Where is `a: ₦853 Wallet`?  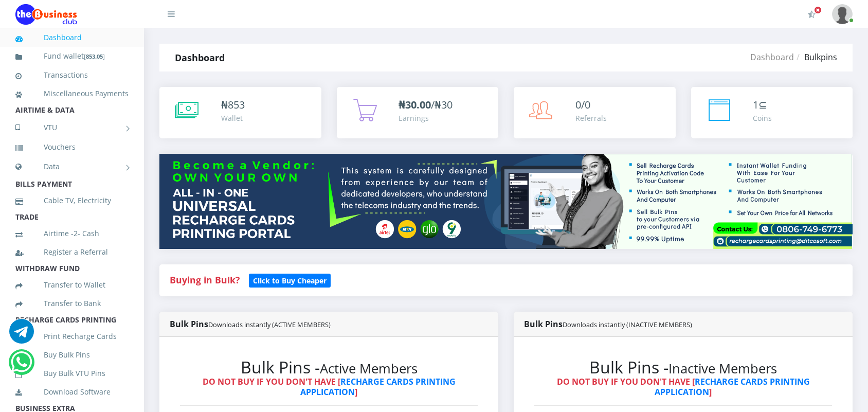 a: ₦853 Wallet is located at coordinates (240, 113).